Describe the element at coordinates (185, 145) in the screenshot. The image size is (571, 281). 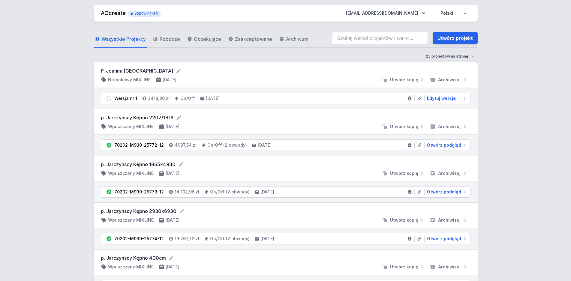
I see `h4: 4097,54 zł` at that location.